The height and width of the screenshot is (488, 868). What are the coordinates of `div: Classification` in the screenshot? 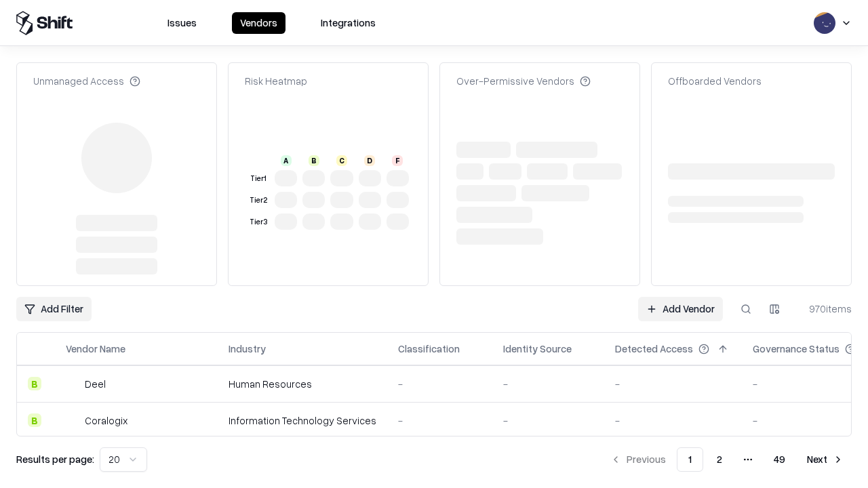 It's located at (429, 349).